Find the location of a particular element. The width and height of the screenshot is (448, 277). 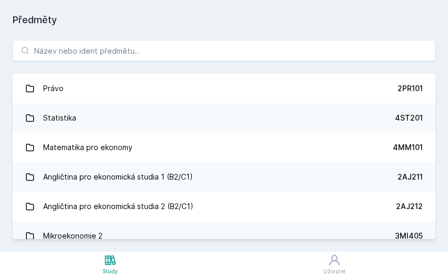

a: Statistika 4ST201 is located at coordinates (224, 118).